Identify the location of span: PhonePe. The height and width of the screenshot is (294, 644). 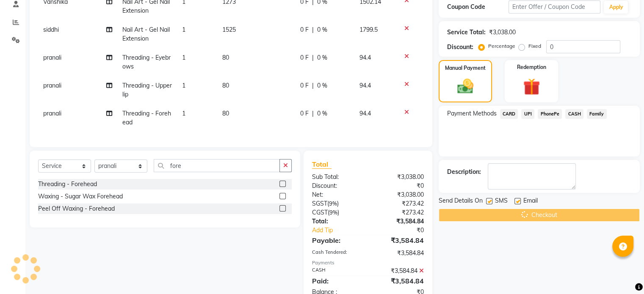
(550, 114).